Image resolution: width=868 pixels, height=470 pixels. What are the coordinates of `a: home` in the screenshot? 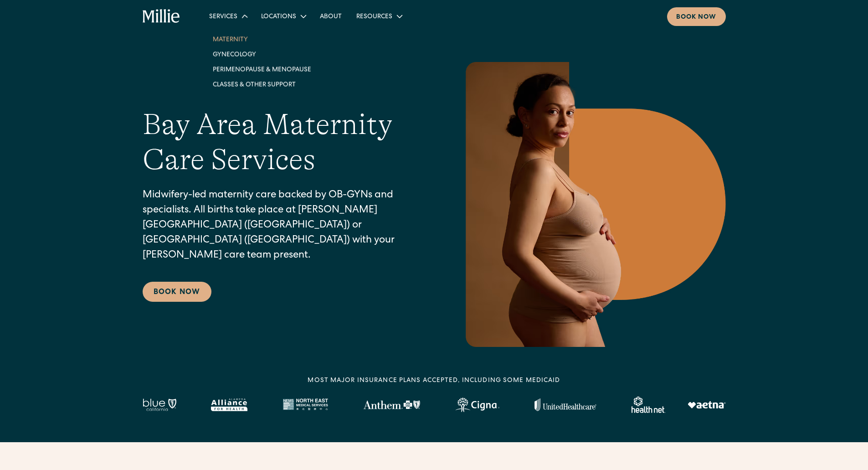 It's located at (161, 17).